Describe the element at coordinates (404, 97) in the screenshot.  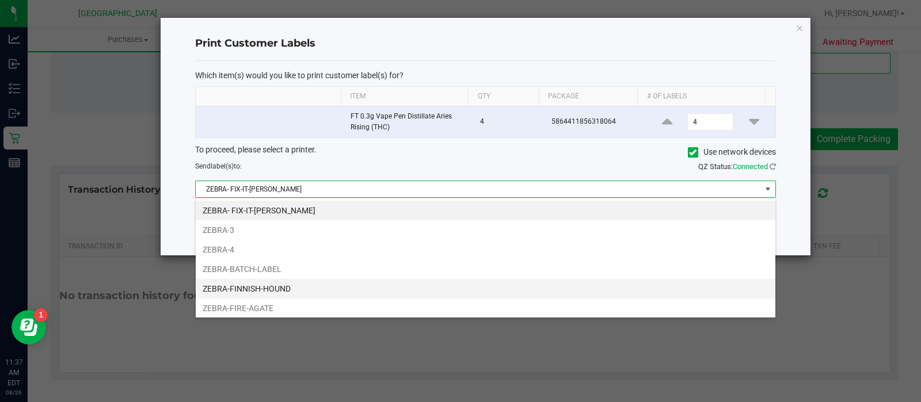
I see `th: Item` at that location.